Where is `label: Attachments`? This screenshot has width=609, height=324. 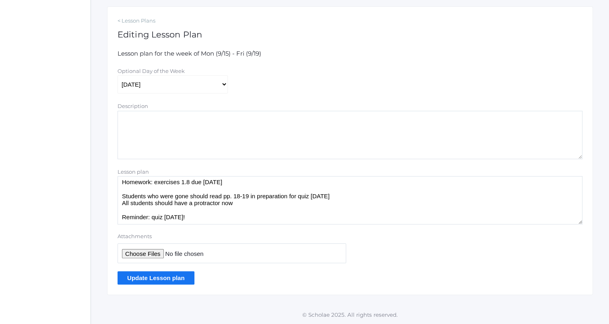
label: Attachments is located at coordinates (232, 236).